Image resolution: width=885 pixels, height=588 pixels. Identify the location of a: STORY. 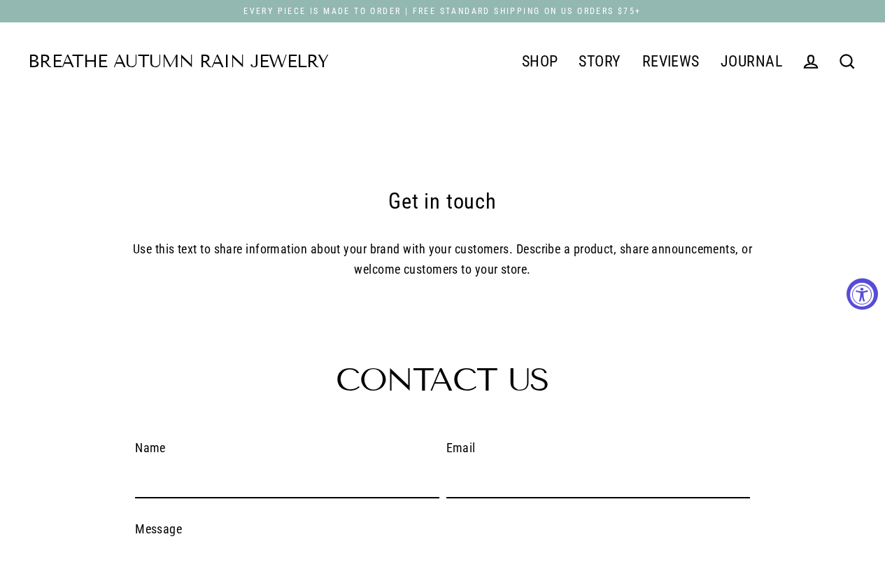
(600, 62).